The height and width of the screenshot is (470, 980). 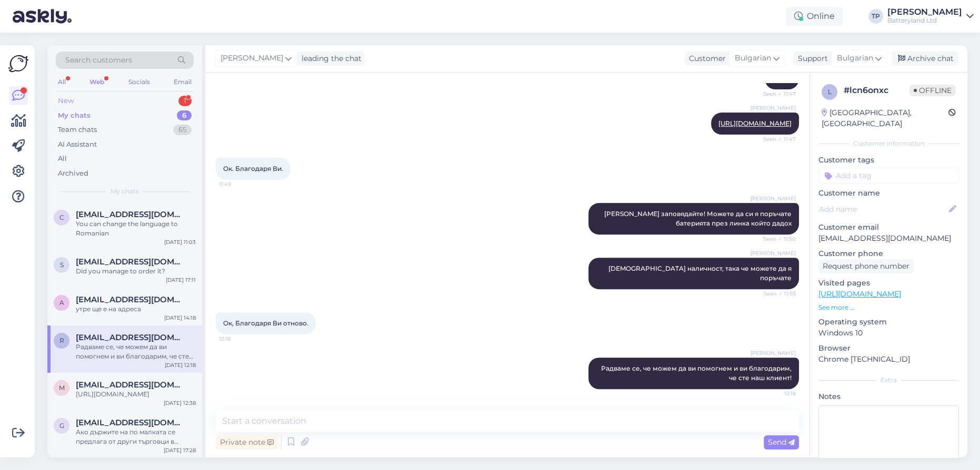 I want to click on img: Askly Logo, so click(x=18, y=63).